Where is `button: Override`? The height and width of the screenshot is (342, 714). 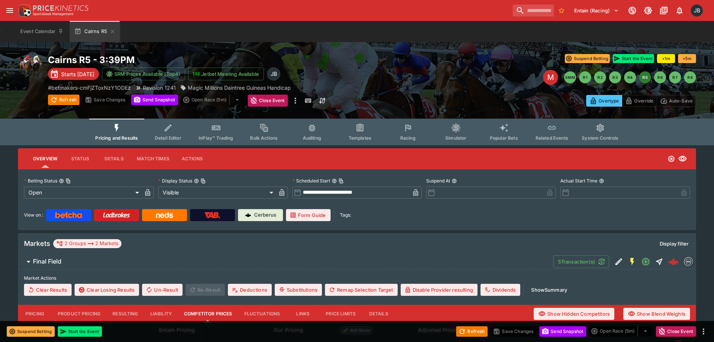 button: Override is located at coordinates (639, 100).